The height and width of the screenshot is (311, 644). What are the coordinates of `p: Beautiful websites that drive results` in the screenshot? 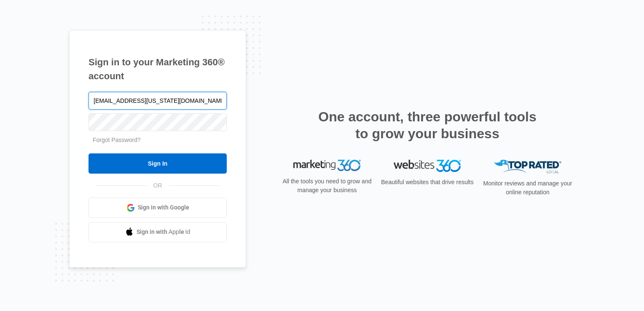 It's located at (427, 182).